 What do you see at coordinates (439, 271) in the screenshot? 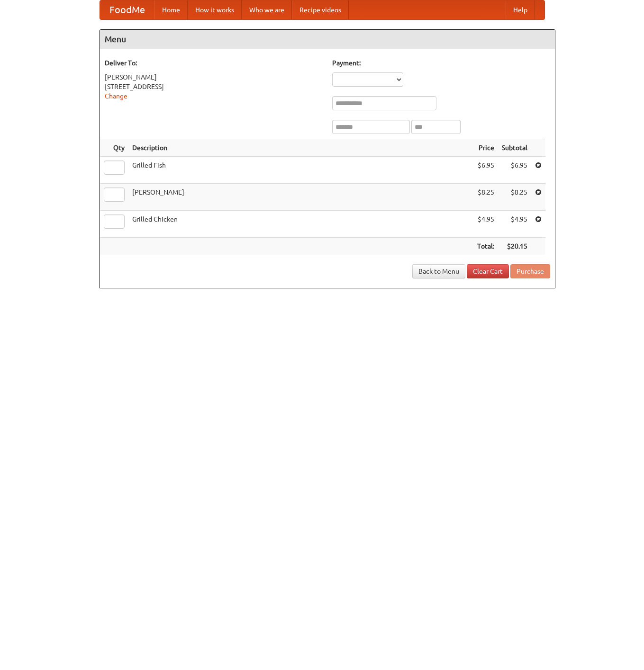
I see `a: Back to Menu` at bounding box center [439, 271].